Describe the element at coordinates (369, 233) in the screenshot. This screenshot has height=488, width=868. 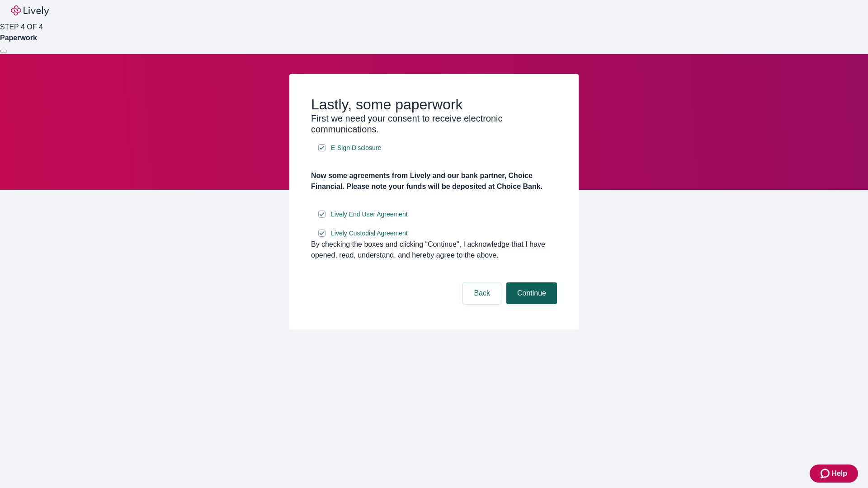
I see `span: Lively Custodial Agreement` at that location.